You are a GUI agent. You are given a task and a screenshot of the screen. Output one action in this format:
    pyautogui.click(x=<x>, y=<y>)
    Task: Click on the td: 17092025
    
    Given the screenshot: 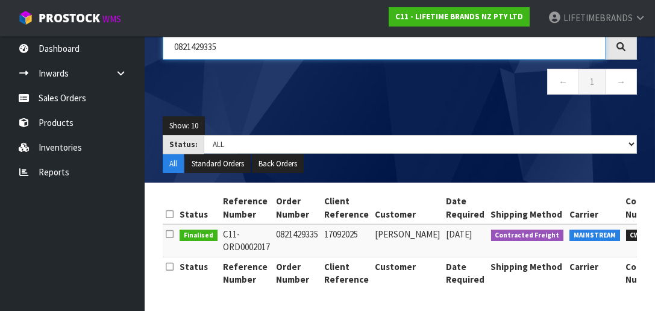 What is the action you would take?
    pyautogui.click(x=347, y=240)
    